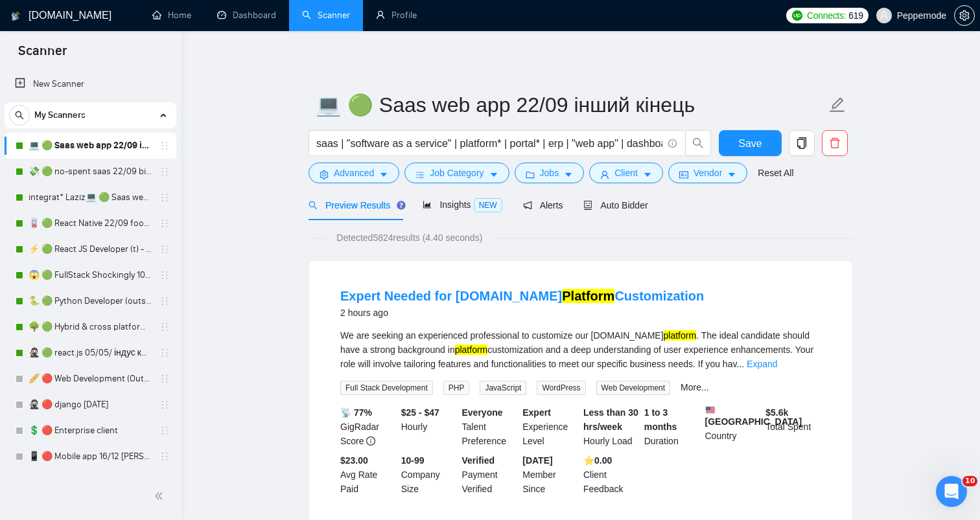  What do you see at coordinates (855, 15) in the screenshot?
I see `span: 619` at bounding box center [855, 15].